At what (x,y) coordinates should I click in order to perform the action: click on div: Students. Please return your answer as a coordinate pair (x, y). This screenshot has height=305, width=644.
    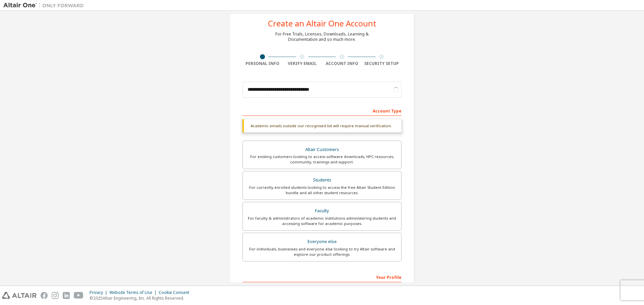
    Looking at the image, I should click on (322, 180).